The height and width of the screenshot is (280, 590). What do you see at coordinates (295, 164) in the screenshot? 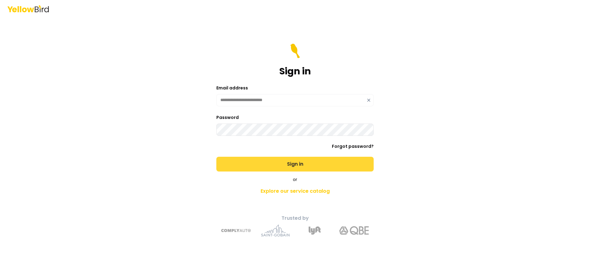
I see `button: Sign in` at bounding box center [295, 164].